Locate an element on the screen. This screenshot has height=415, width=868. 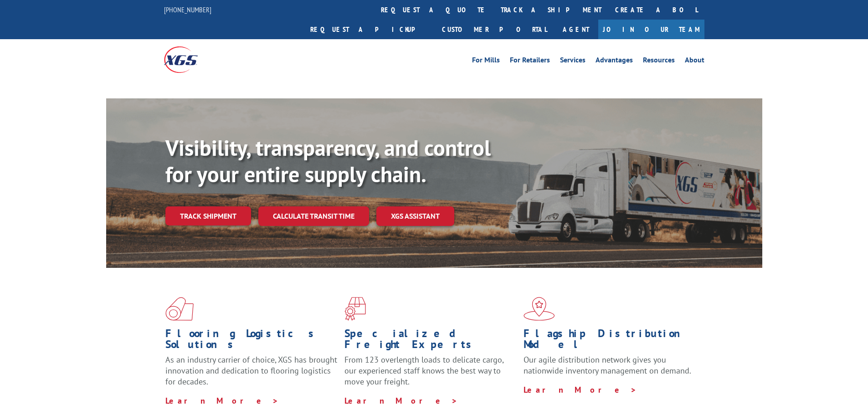
img: xgs-icon-total-supply-chain-intelligence-red is located at coordinates (180, 308).